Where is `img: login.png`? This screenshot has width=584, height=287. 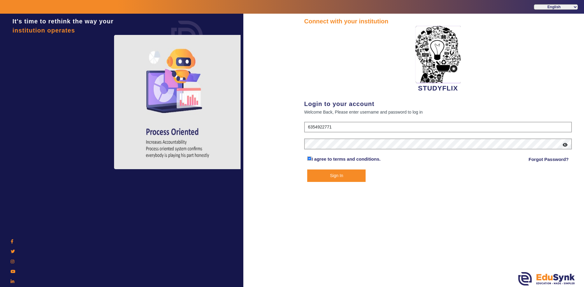 img: login.png is located at coordinates (187, 36).